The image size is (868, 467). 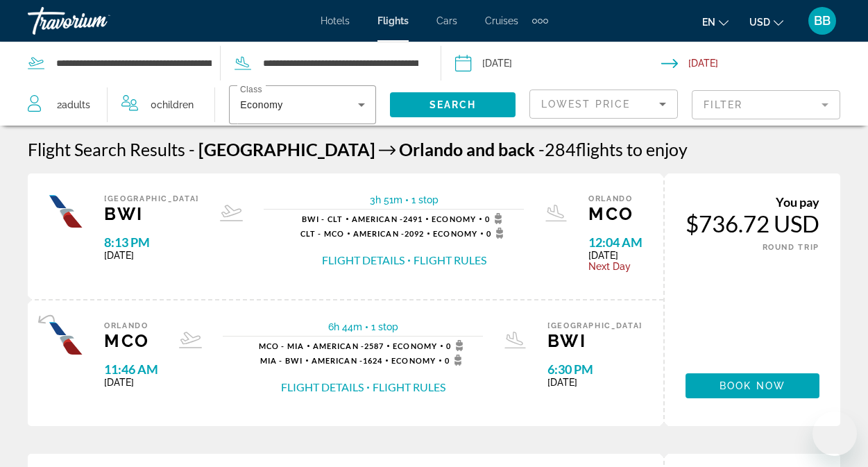 I want to click on span: MCO - MIA, so click(x=281, y=345).